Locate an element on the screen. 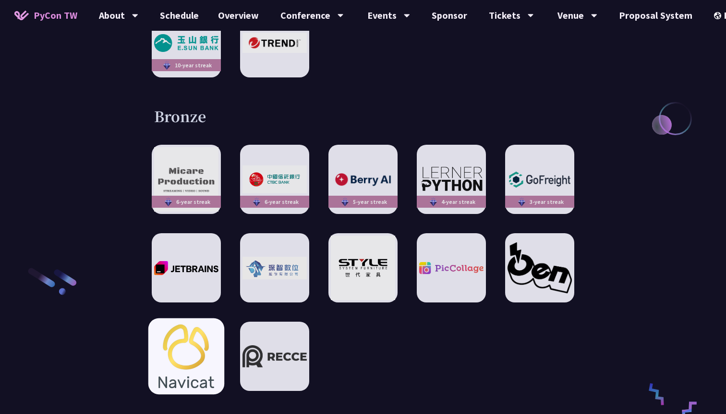  img: Navicat is located at coordinates (186, 356).